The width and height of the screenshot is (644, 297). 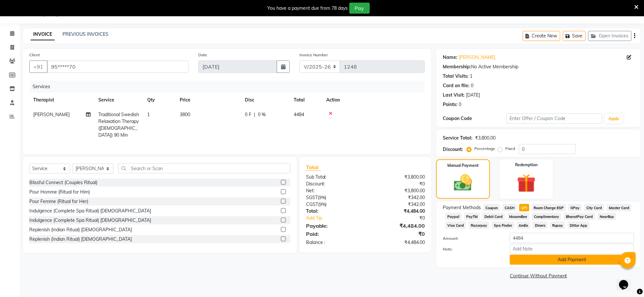 What do you see at coordinates (312, 205) in the screenshot?
I see `span: CGST` at bounding box center [312, 205].